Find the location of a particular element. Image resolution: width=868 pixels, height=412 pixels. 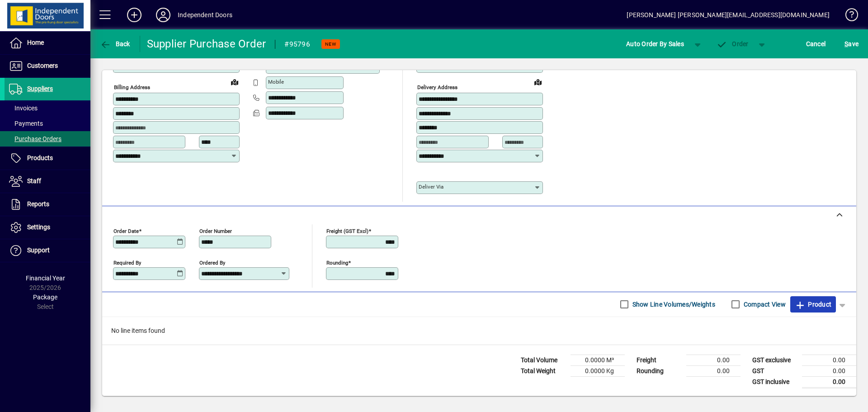

span: Settings is located at coordinates (38, 227).